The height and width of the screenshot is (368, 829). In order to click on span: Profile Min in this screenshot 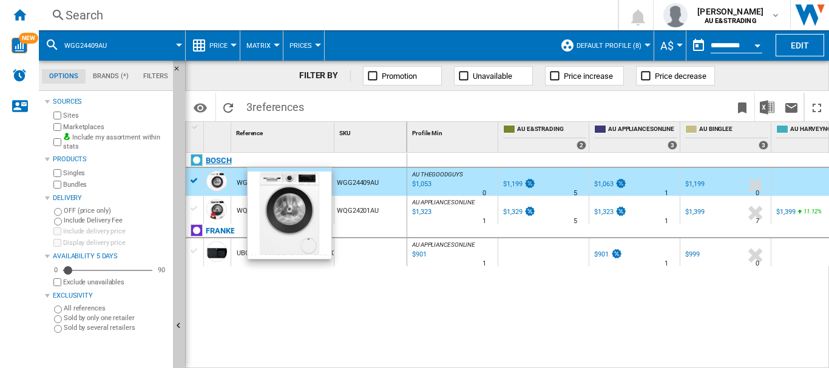, I will do `click(427, 133)`.